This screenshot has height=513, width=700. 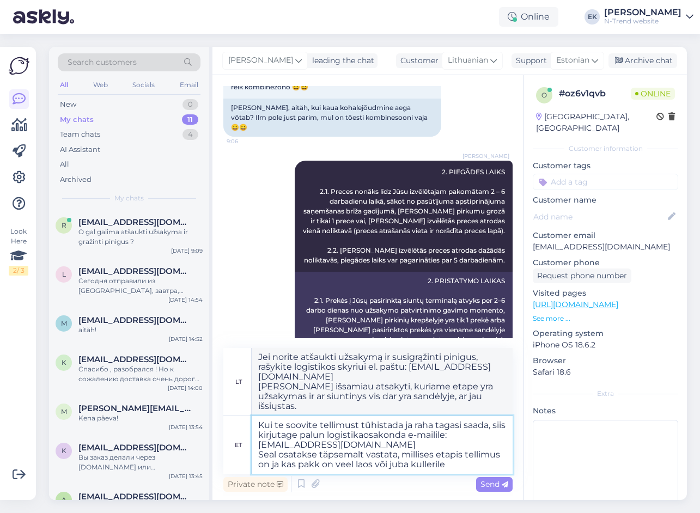 What do you see at coordinates (68, 105) in the screenshot?
I see `div: New` at bounding box center [68, 105].